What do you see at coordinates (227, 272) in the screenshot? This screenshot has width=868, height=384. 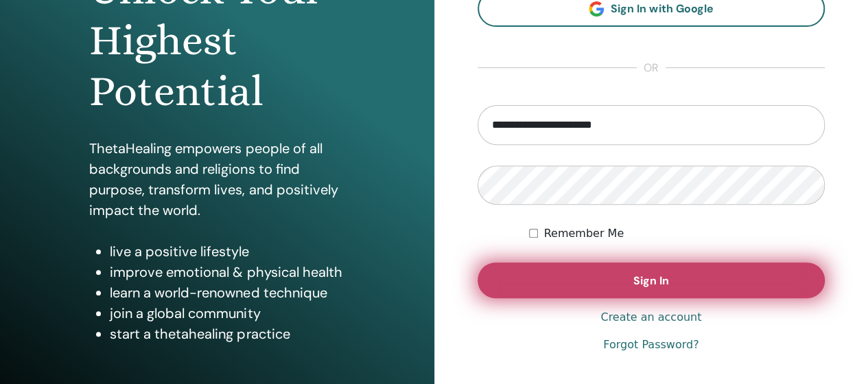 I see `li: improve emotional & physical health` at bounding box center [227, 272].